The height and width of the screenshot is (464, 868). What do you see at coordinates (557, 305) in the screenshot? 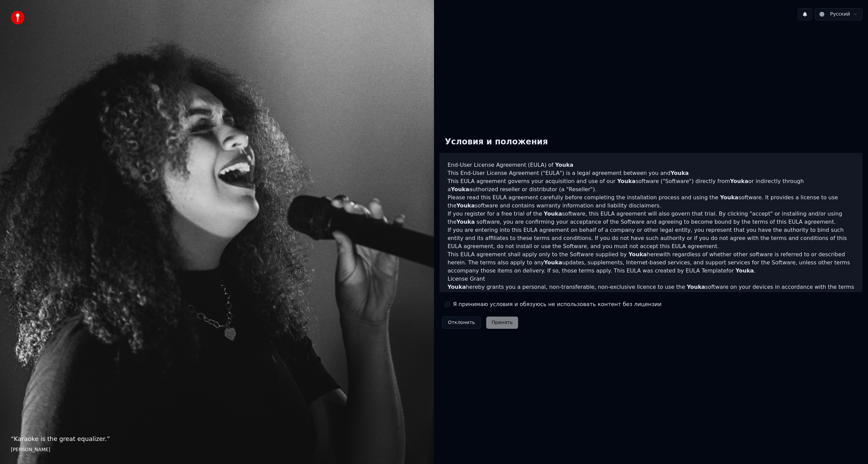
I see `label: Я принимаю условия и обязуюсь не использовать контент без лицензии` at bounding box center [557, 305].